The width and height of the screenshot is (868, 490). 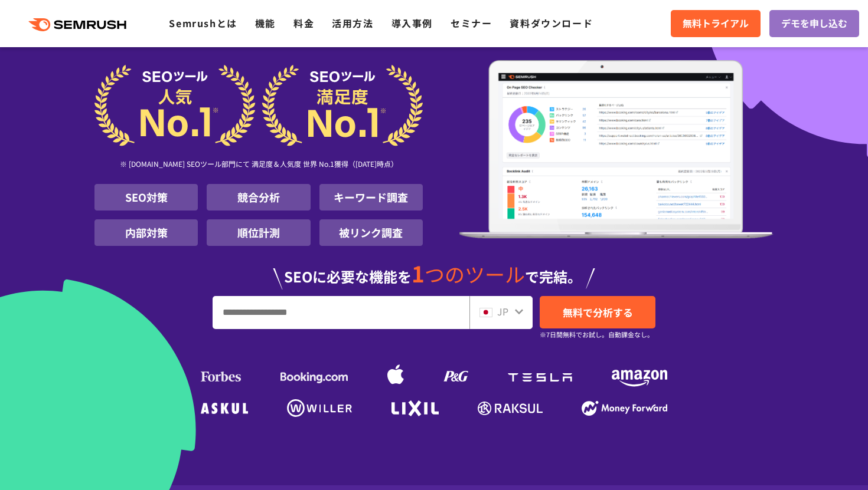 What do you see at coordinates (146, 197) in the screenshot?
I see `li: SEO対策` at bounding box center [146, 197].